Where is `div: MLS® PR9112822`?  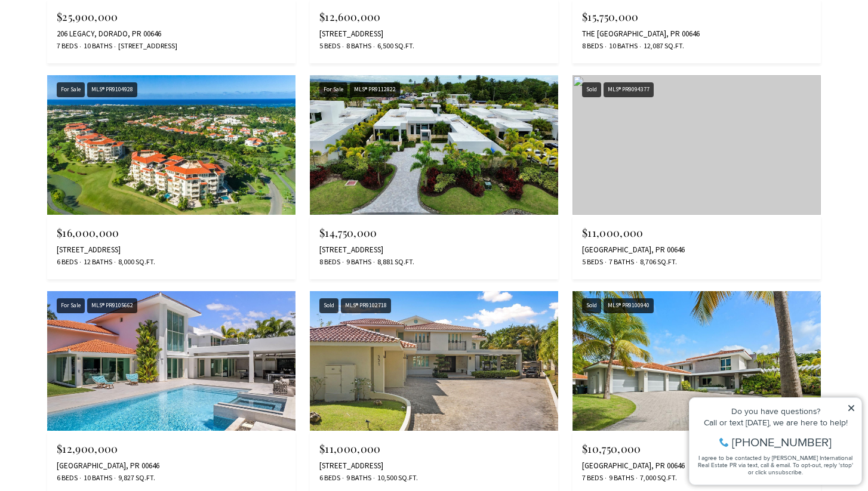
div: MLS® PR9112822 is located at coordinates (375, 90).